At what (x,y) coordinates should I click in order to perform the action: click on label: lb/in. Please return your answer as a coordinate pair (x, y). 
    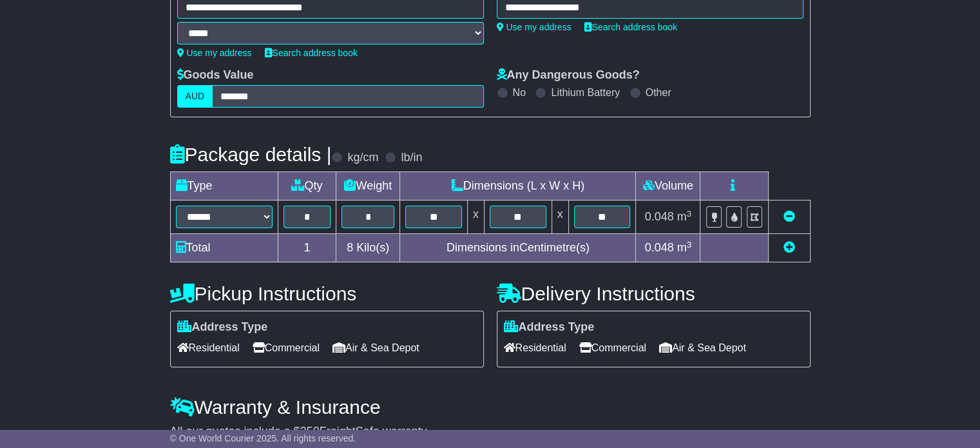
    Looking at the image, I should click on (411, 158).